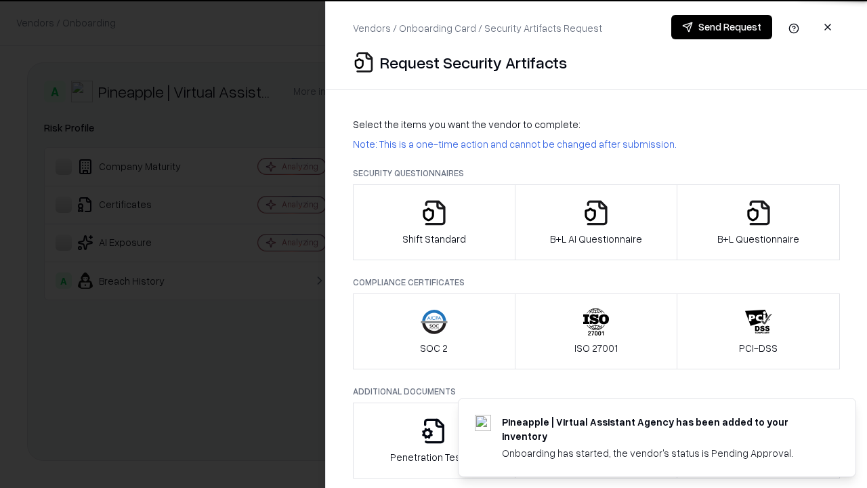 This screenshot has width=867, height=488. Describe the element at coordinates (483, 423) in the screenshot. I see `img: trypineapple.com` at that location.